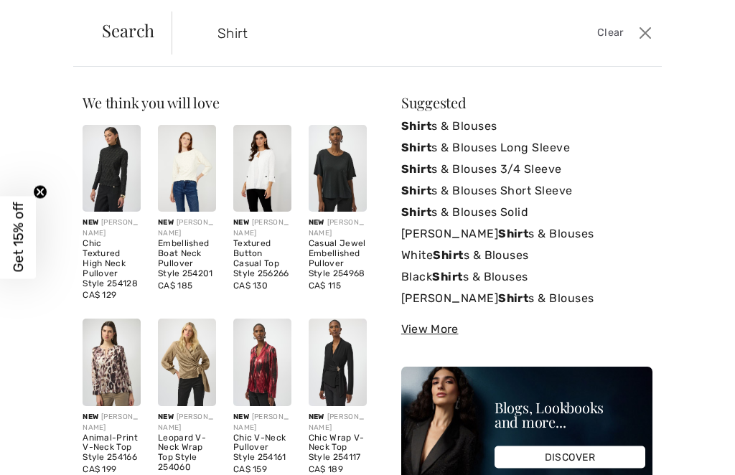 This screenshot has height=475, width=735. I want to click on img: Chic Textured High Neck Pullover Style 254128. Black, so click(111, 168).